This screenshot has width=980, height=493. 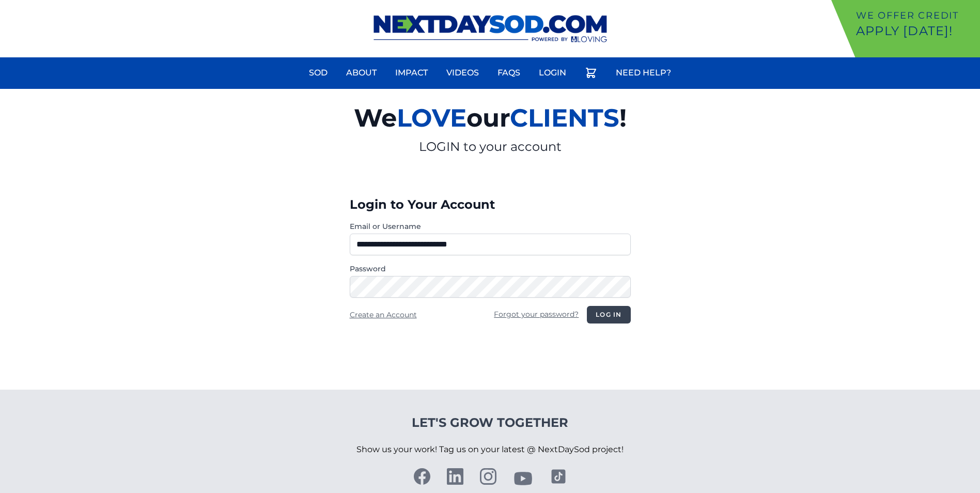 I want to click on a: Sod, so click(x=318, y=73).